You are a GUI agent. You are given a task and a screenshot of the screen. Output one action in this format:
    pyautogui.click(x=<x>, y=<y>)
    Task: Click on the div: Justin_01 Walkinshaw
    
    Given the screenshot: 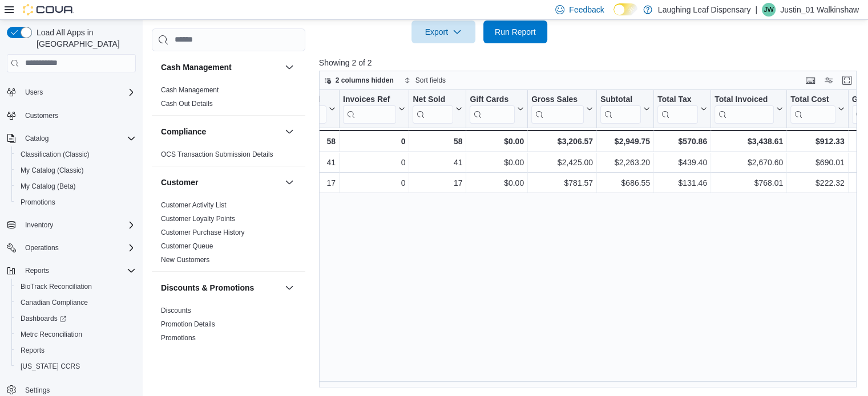 What is the action you would take?
    pyautogui.click(x=768, y=10)
    